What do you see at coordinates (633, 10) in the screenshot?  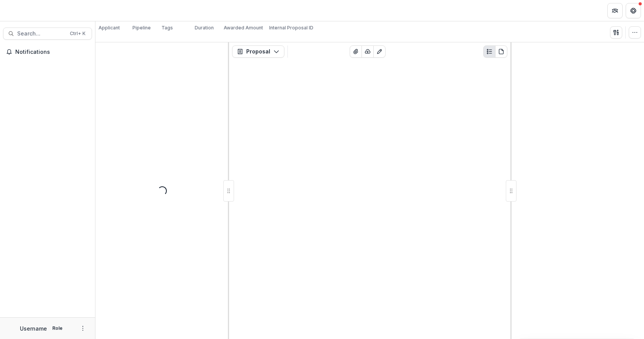 I see `button: Get Help` at bounding box center [633, 10].